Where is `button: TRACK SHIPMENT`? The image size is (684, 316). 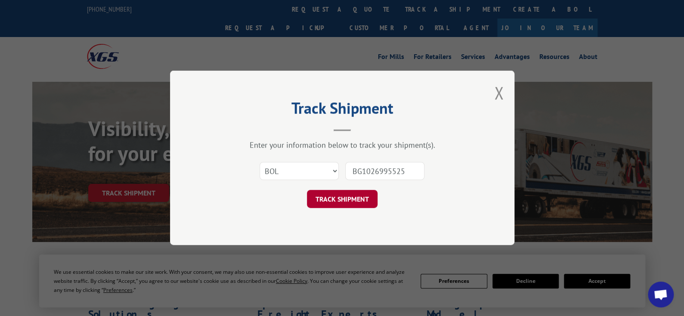 button: TRACK SHIPMENT is located at coordinates (342, 199).